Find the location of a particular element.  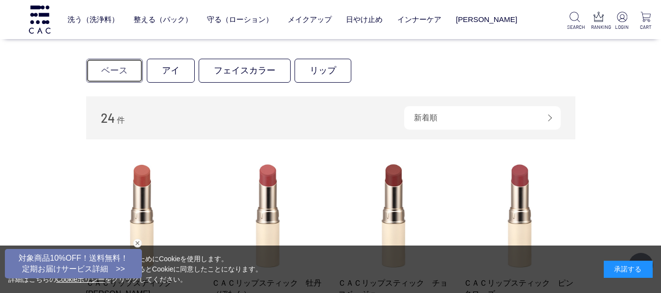

p: SEARCH is located at coordinates (575, 27).